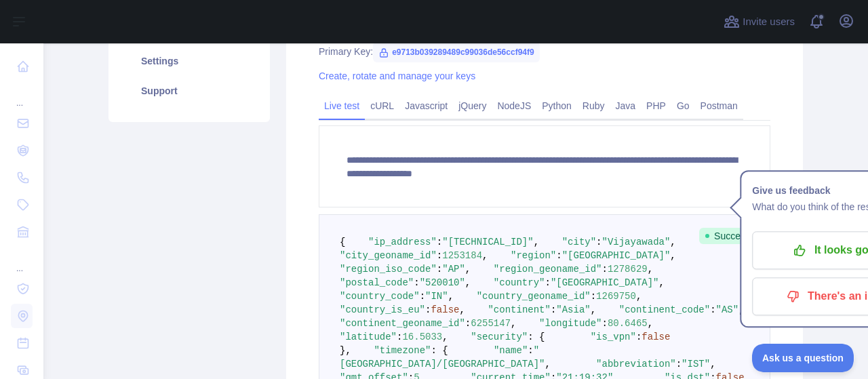 This screenshot has width=868, height=379. I want to click on span: 1278629, so click(627, 269).